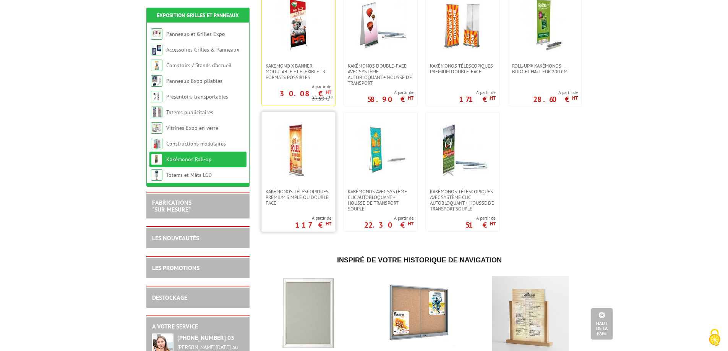  Describe the element at coordinates (157, 65) in the screenshot. I see `img: Comptoirs / Stands d'accueil` at that location.